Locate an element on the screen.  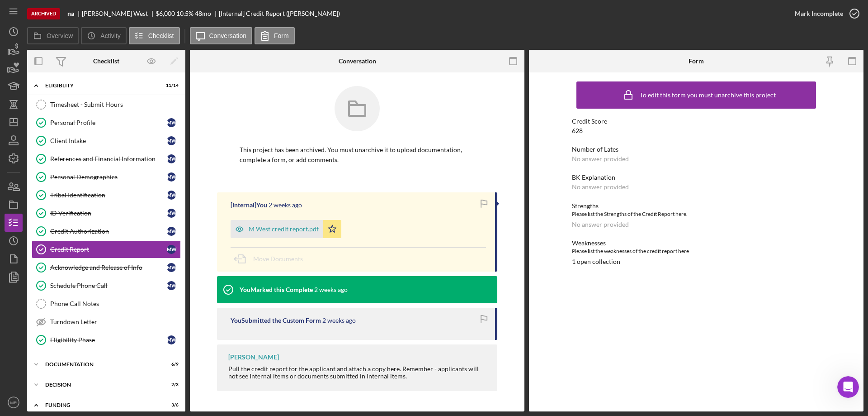
button: Form is located at coordinates (275, 36).